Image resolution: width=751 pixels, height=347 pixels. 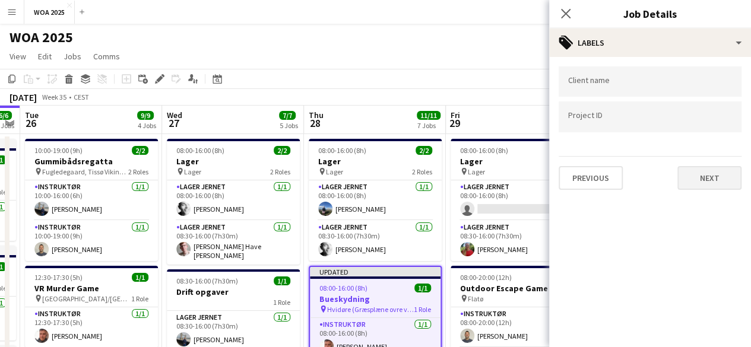 I want to click on a: Jobs, so click(x=72, y=56).